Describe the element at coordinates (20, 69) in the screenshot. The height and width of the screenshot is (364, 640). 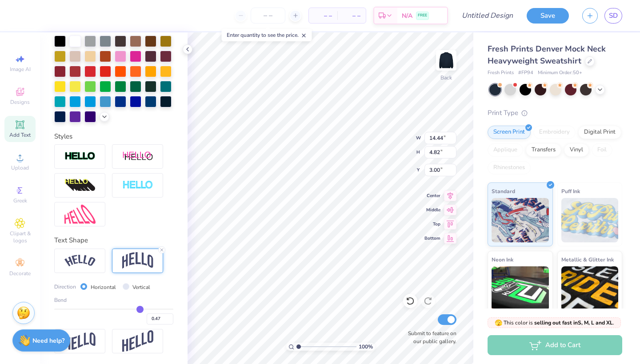
I see `span: Image AI` at that location.